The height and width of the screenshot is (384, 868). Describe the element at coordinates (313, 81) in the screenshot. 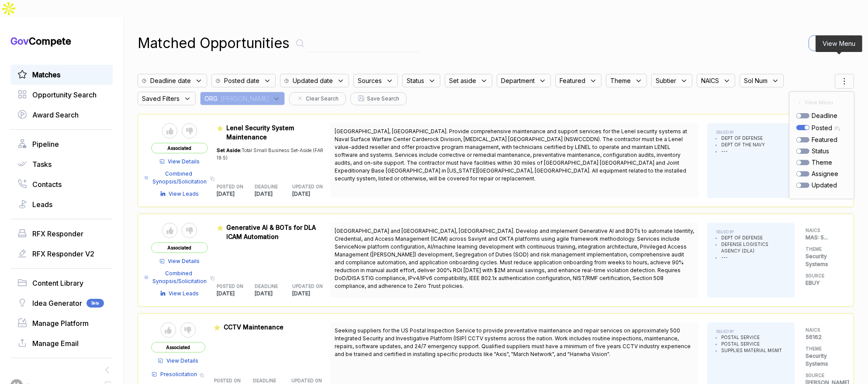

I see `span: Updated date` at that location.